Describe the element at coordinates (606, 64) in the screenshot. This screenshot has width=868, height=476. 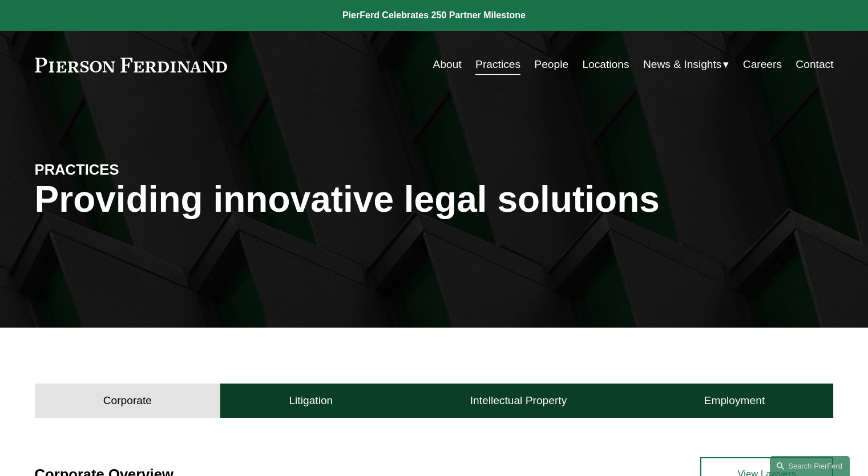
I see `a: Locations` at that location.